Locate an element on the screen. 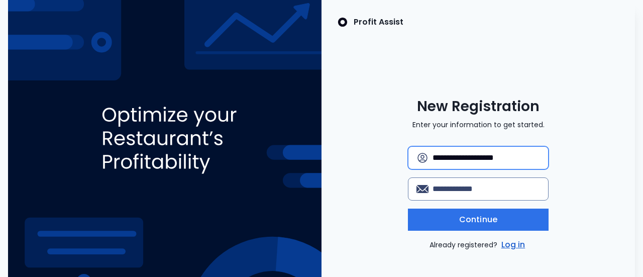 The image size is (643, 277). button: Continue is located at coordinates (478, 219).